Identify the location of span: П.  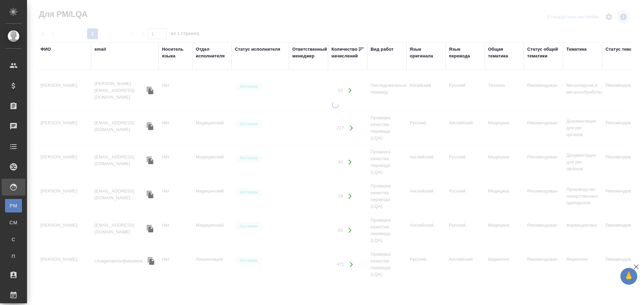
(13, 256).